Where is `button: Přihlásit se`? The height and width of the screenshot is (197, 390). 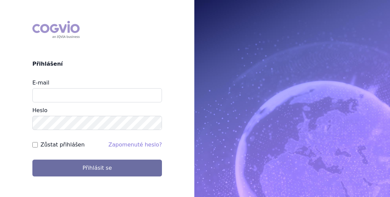 button: Přihlásit se is located at coordinates (97, 168).